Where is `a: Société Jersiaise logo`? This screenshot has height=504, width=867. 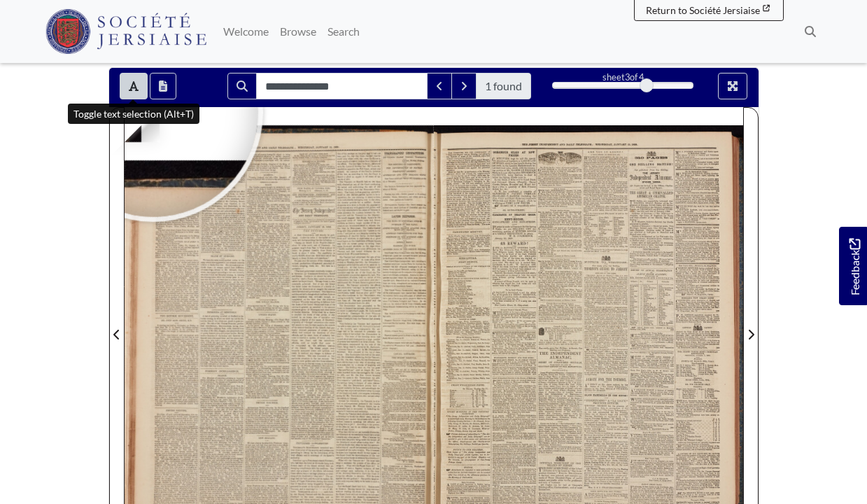 a: Société Jersiaise logo is located at coordinates (126, 31).